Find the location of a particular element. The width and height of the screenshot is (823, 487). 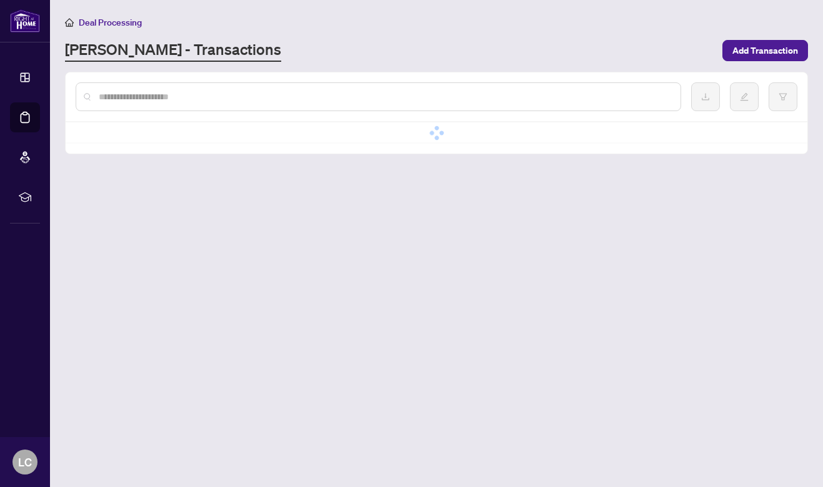

span: Add Transaction is located at coordinates (765, 51).